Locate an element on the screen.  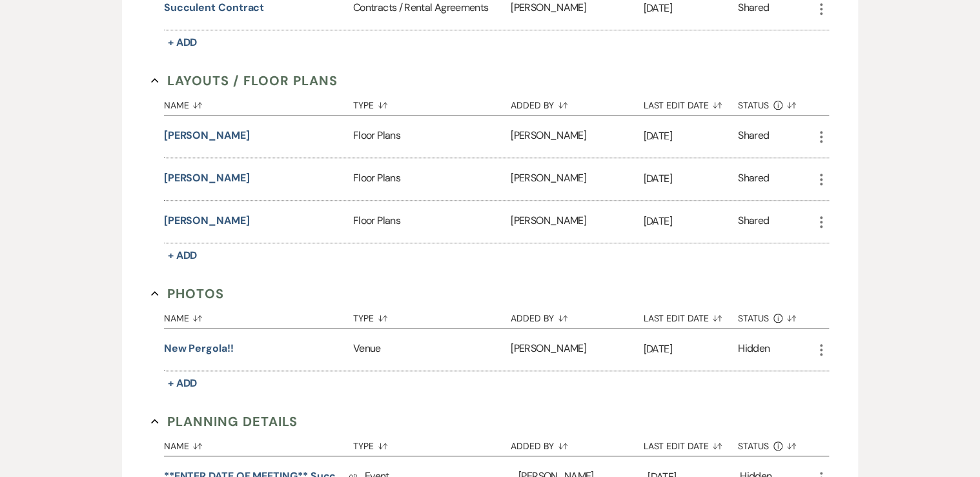
button: Layouts / Floor Plans is located at coordinates (244, 81).